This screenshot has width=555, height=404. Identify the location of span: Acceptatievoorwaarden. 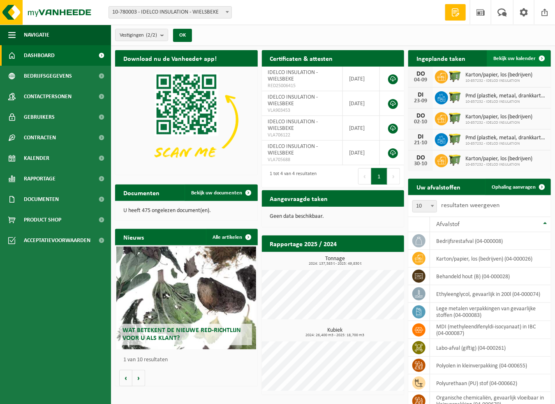
(57, 240).